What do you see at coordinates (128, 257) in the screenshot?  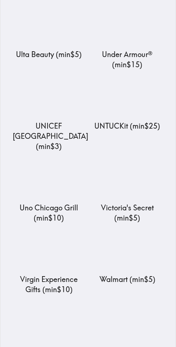 I see `a: WalmartWalmart (min$5)` at bounding box center [128, 257].